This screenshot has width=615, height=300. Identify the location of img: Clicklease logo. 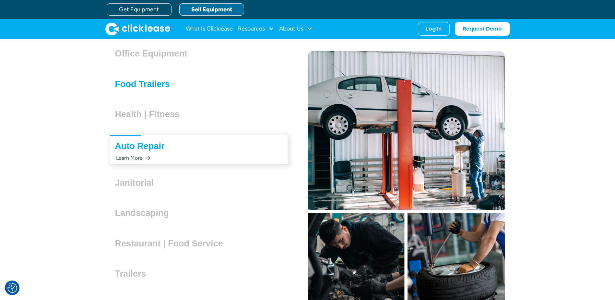
(138, 29).